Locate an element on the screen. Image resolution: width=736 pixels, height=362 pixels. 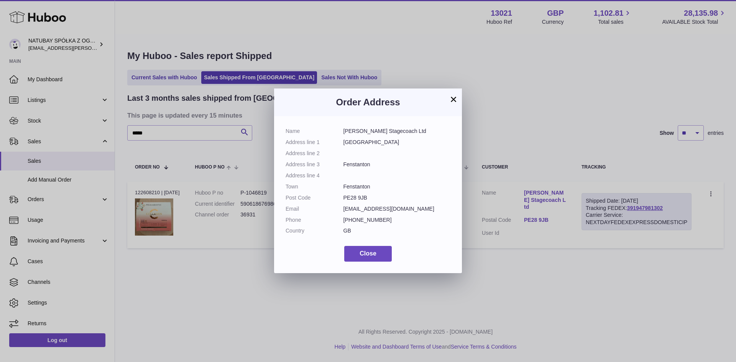
dt: Address line 1 is located at coordinates (314, 142).